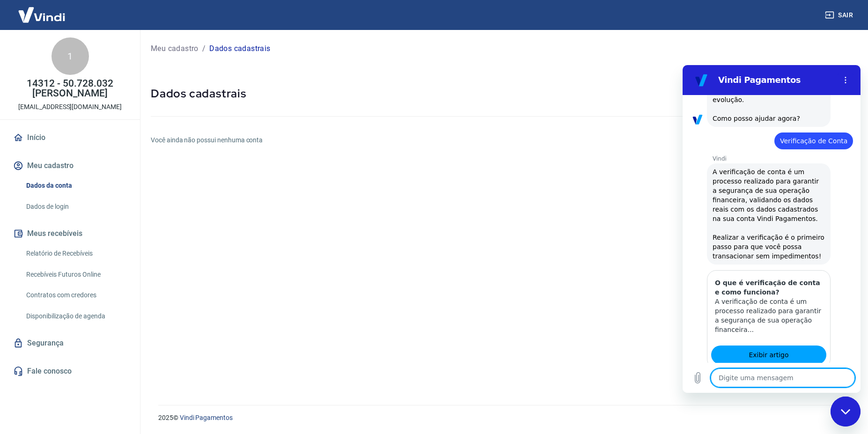 The width and height of the screenshot is (868, 434). Describe the element at coordinates (75, 206) in the screenshot. I see `a: Dados de login` at that location.